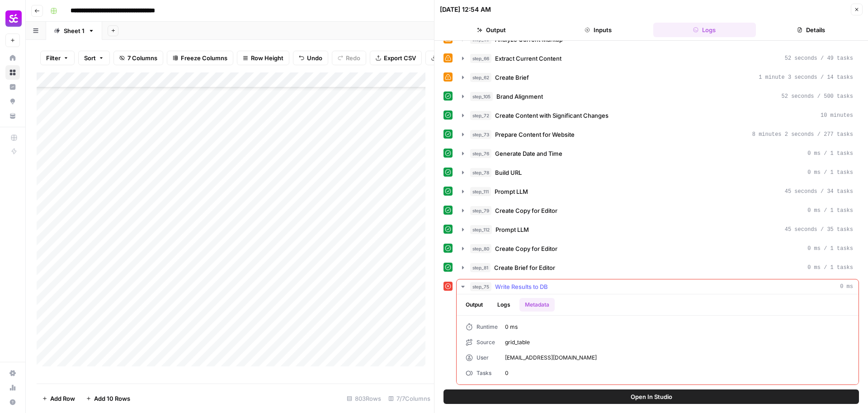 This screenshot has width=868, height=413. Describe the element at coordinates (819, 58) in the screenshot. I see `span: 52 seconds / 49 tasks` at that location.